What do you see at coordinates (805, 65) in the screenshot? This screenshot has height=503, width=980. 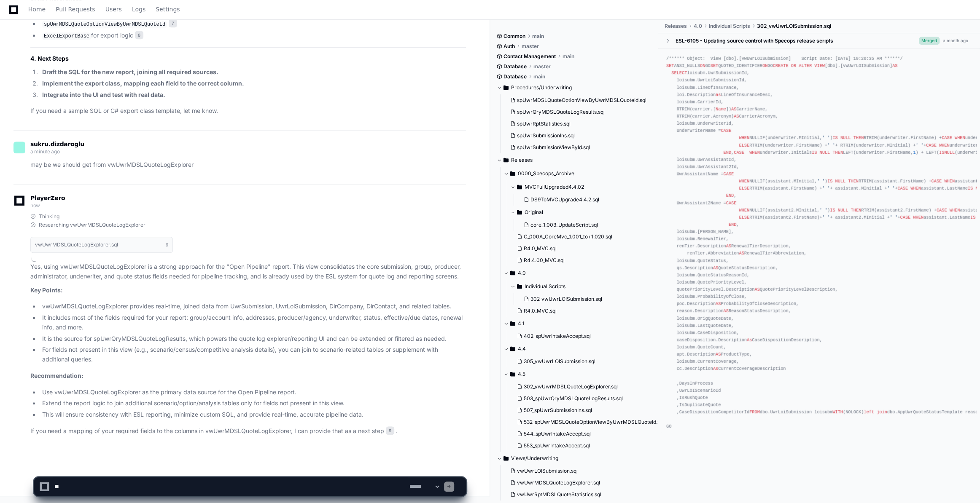 I see `span: ALTER` at bounding box center [805, 65].